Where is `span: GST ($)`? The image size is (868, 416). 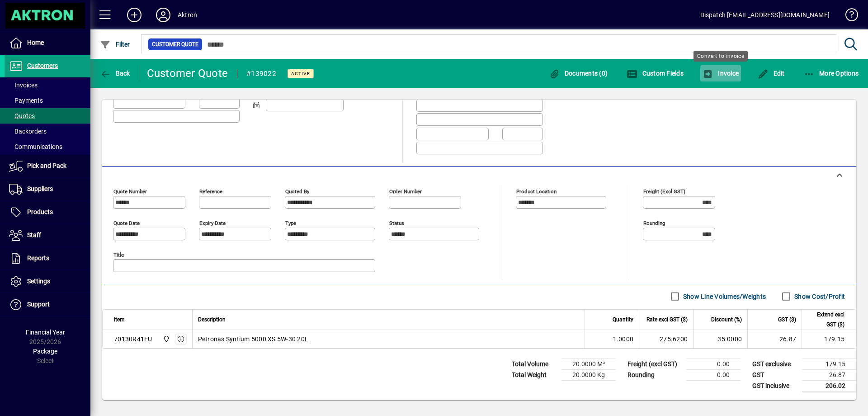
span: GST ($) is located at coordinates (787, 320).